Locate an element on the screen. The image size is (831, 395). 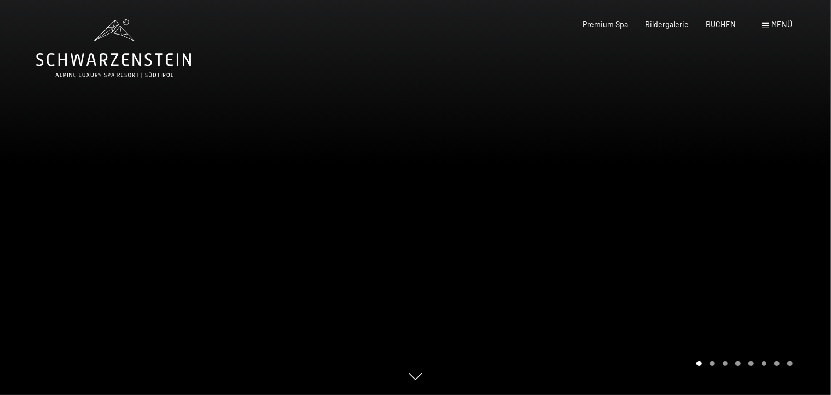
a: Bildergalerie is located at coordinates (667, 24).